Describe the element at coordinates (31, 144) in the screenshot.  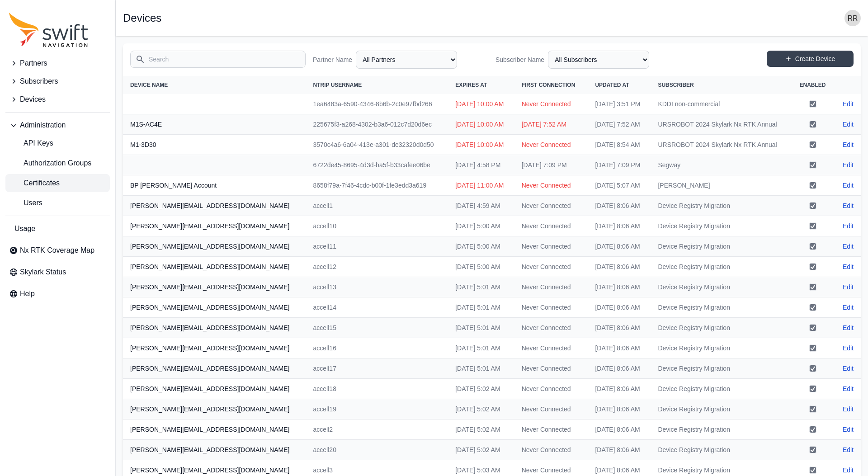
I see `span: API Keys` at that location.